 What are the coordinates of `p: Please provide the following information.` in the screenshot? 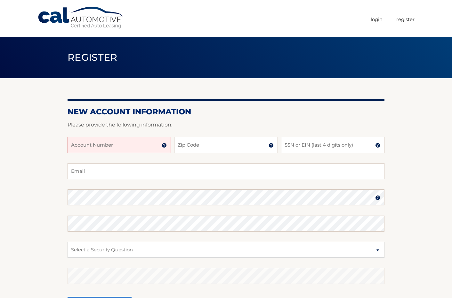 It's located at (226, 125).